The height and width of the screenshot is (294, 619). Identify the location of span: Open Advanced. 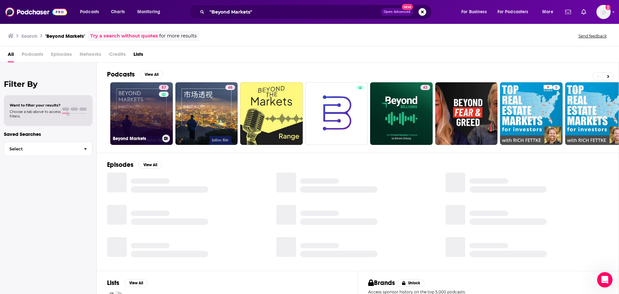
(397, 12).